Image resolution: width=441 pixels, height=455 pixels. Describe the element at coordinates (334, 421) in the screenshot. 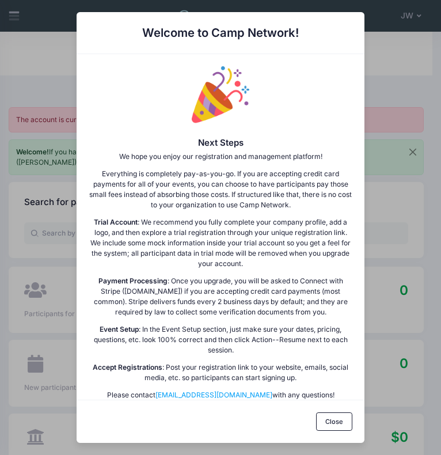

I see `button: Close` at that location.